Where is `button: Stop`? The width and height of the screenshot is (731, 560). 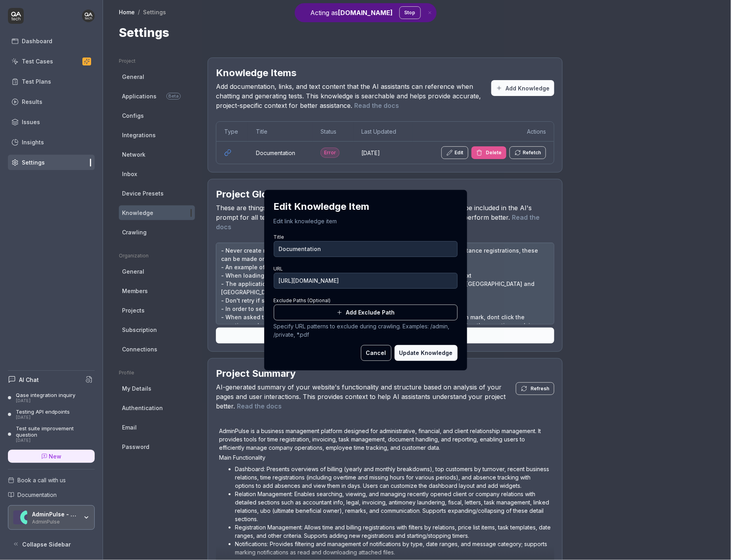
button: Stop is located at coordinates (410, 13).